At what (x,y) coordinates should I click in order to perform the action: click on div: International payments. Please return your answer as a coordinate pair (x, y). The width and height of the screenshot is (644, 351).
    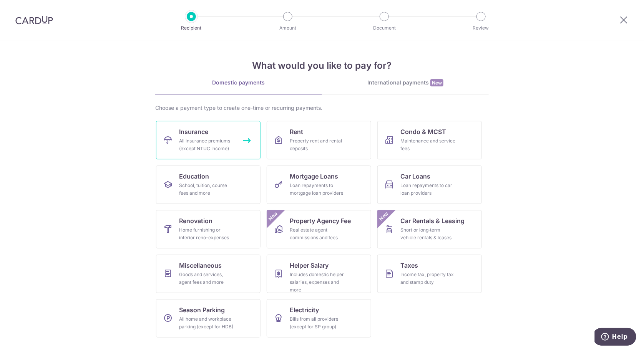
    Looking at the image, I should click on (405, 82).